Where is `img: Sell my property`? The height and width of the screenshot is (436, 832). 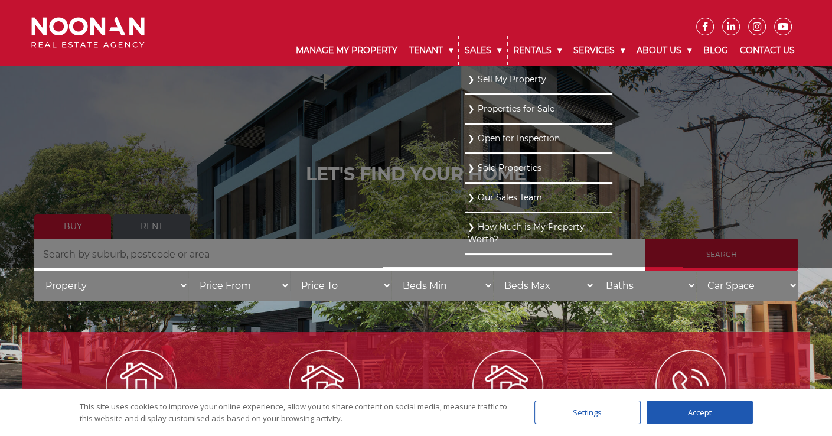 img: Sell my property is located at coordinates (508, 385).